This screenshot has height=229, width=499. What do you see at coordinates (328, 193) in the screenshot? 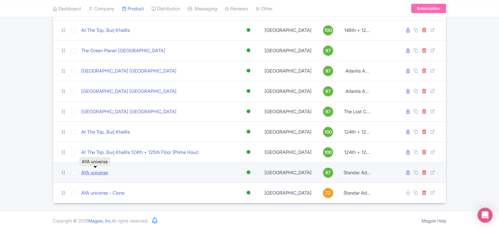
I see `span: 72` at bounding box center [328, 193].